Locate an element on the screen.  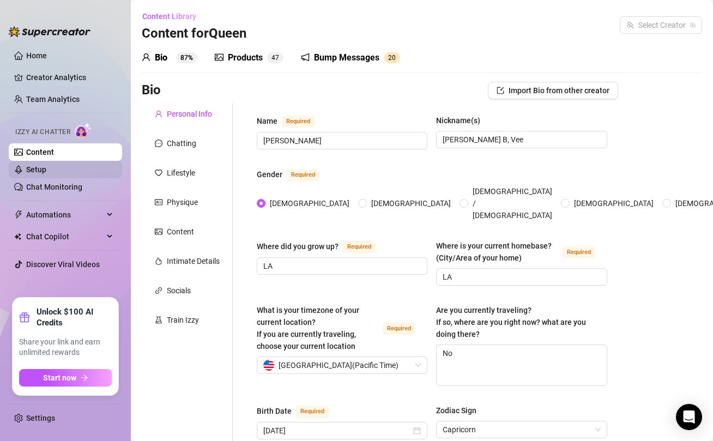
button: Content Library is located at coordinates (173, 16).